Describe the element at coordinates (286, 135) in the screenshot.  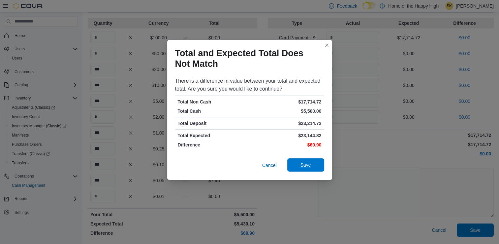
I see `p: $23,144.82` at that location.